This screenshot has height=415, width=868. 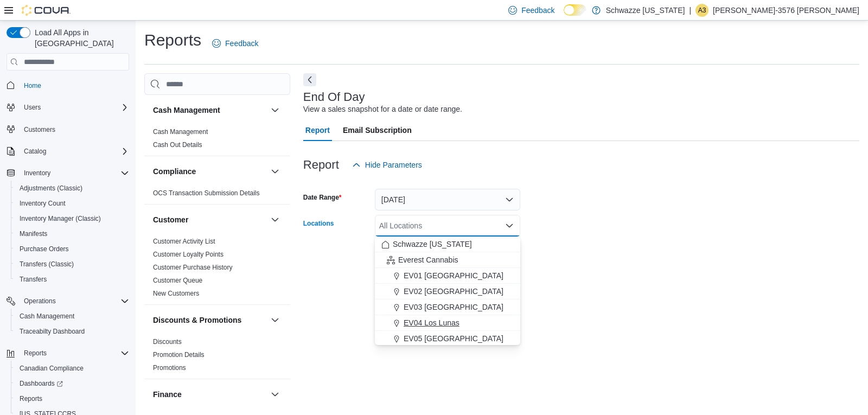 What do you see at coordinates (33, 234) in the screenshot?
I see `span: Manifests` at bounding box center [33, 234].